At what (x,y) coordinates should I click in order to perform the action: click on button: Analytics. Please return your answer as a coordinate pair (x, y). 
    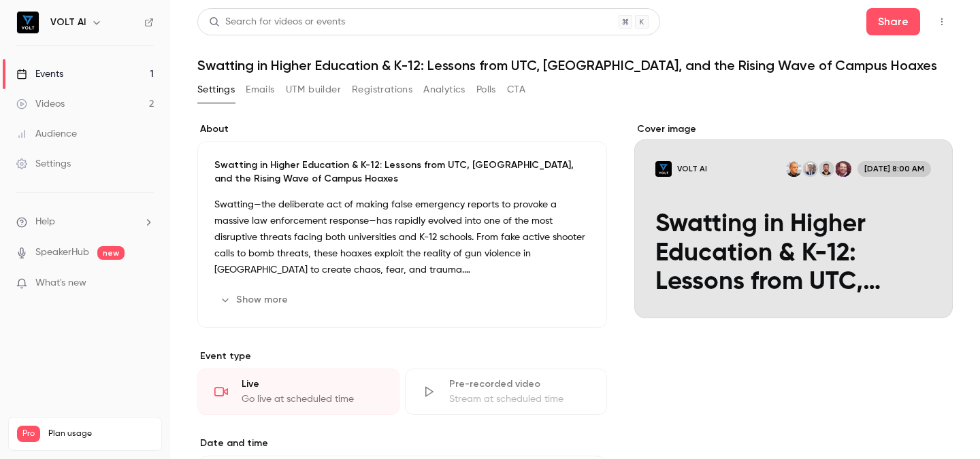
    Looking at the image, I should click on (445, 89).